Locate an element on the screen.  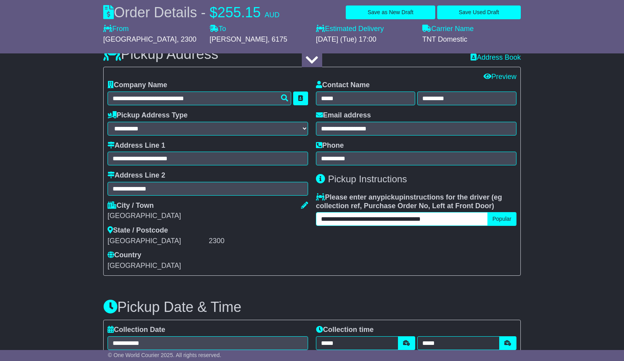
span: AUD is located at coordinates (272, 15).